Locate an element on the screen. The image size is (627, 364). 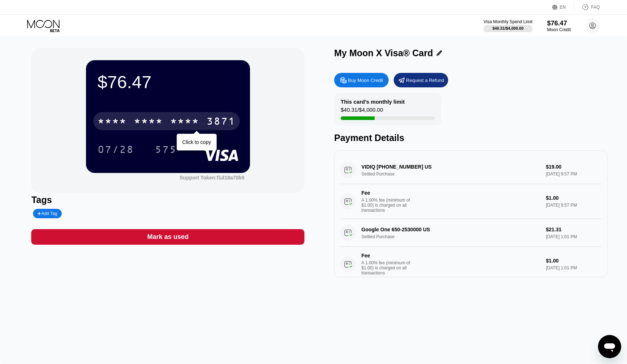
div: Visa Monthly Spend Limit$40.31/$4,000.00 is located at coordinates (507, 26).